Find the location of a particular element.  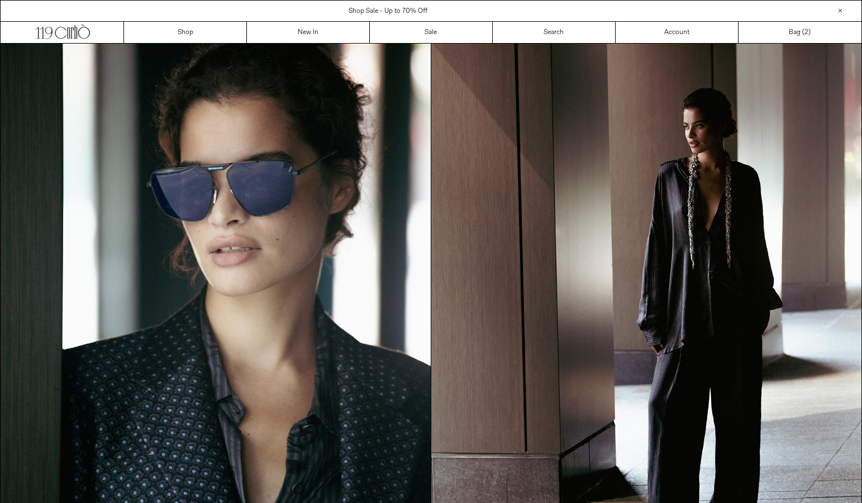

a: Sale is located at coordinates (431, 32).